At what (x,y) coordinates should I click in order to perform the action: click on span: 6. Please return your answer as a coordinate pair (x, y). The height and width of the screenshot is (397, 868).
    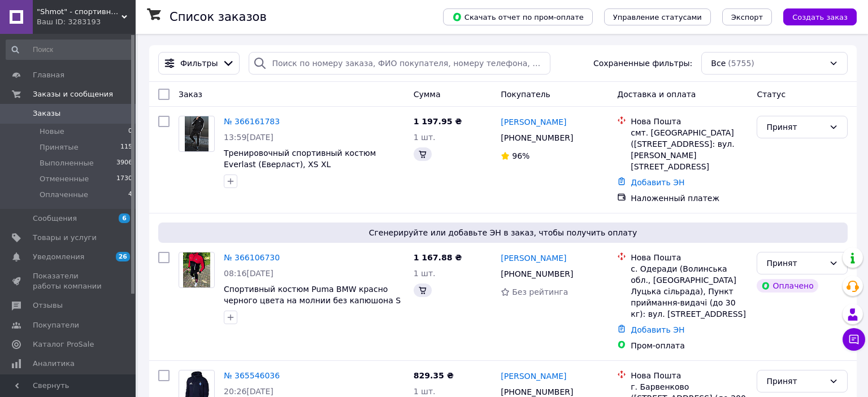
    Looking at the image, I should click on (124, 218).